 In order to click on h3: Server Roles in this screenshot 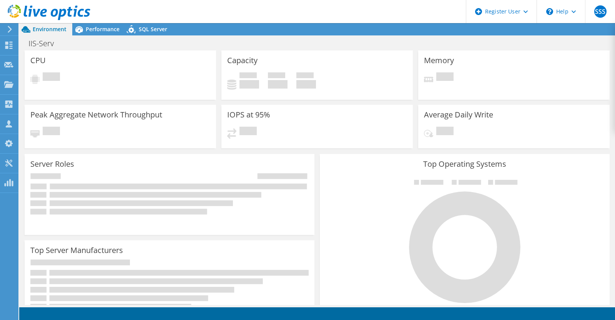, I will do `click(52, 164)`.